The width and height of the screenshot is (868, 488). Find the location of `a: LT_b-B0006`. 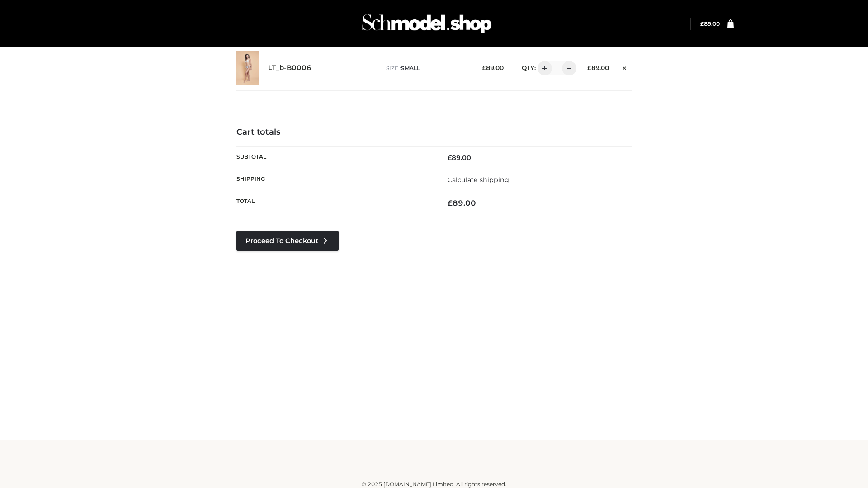

a: LT_b-B0006 is located at coordinates (290, 68).